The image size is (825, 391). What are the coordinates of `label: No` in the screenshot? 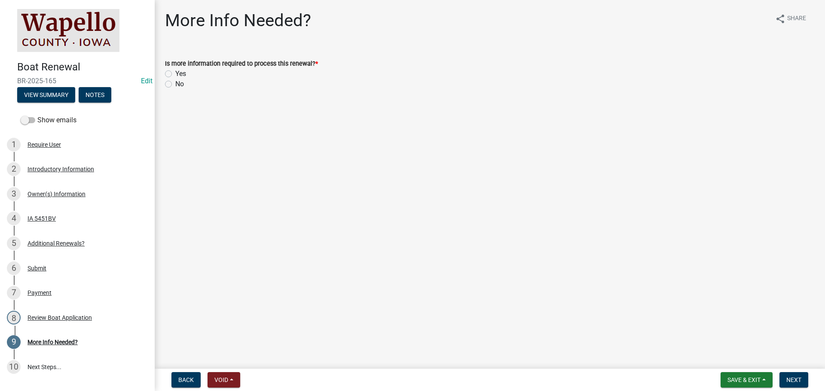 It's located at (180, 84).